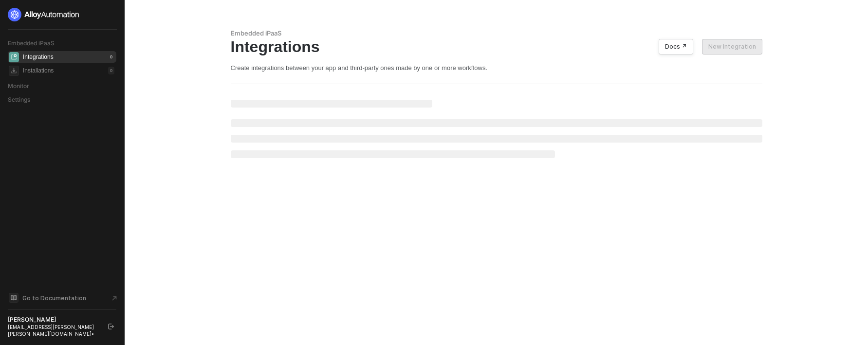  What do you see at coordinates (54, 298) in the screenshot?
I see `span: Go to Documentation` at bounding box center [54, 298].